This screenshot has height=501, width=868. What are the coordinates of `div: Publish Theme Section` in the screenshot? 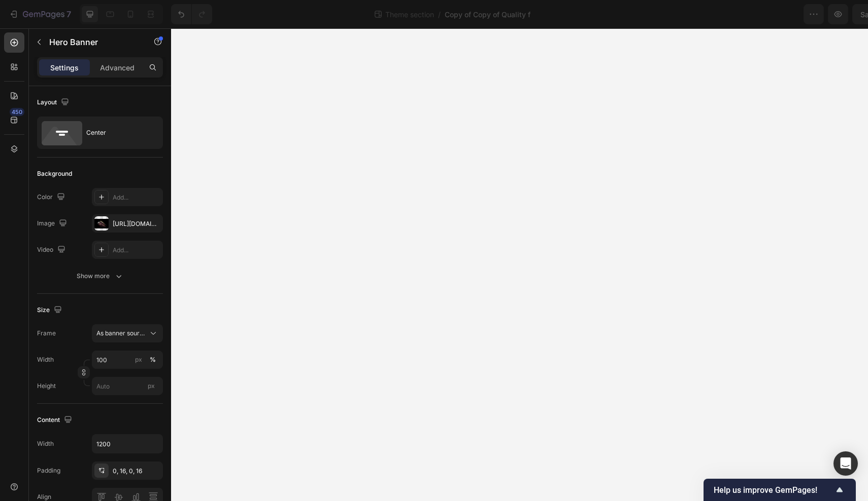 It's located at (816, 14).